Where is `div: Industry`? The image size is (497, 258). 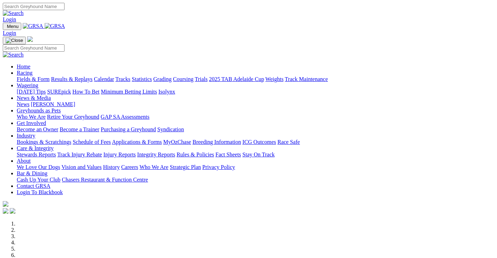
div: Industry is located at coordinates (255, 142).